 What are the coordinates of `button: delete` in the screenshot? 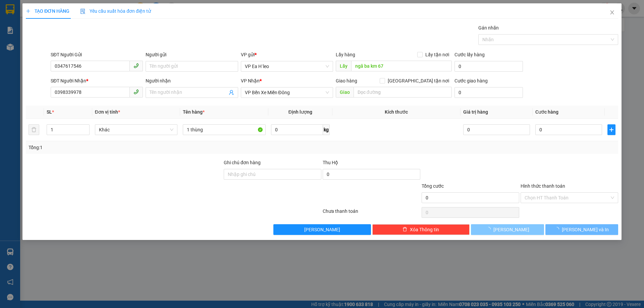 It's located at (34, 130).